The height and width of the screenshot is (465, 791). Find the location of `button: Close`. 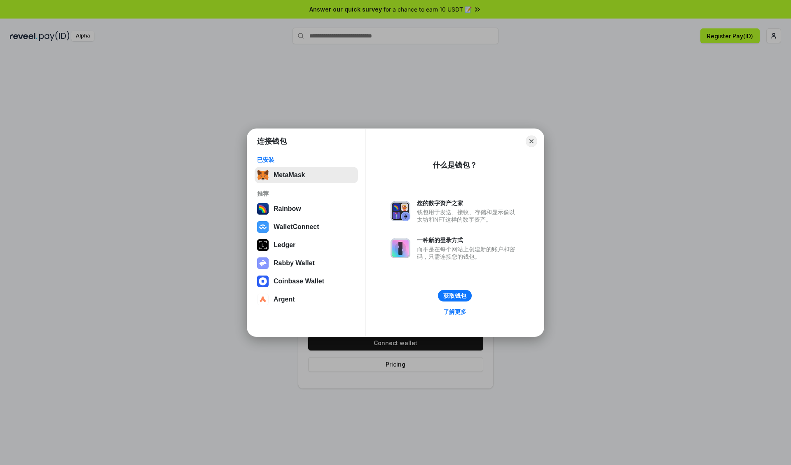

button: Close is located at coordinates (531, 141).